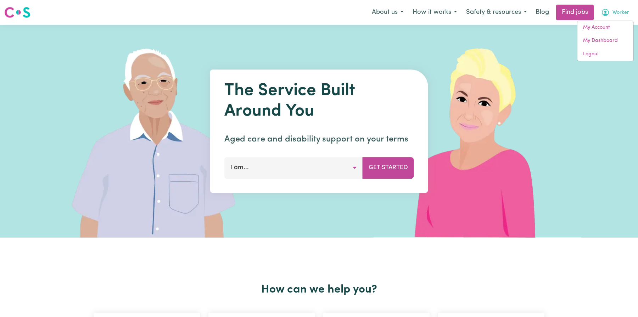 The width and height of the screenshot is (638, 317). Describe the element at coordinates (319, 139) in the screenshot. I see `p: Aged care and disability support on your terms` at that location.